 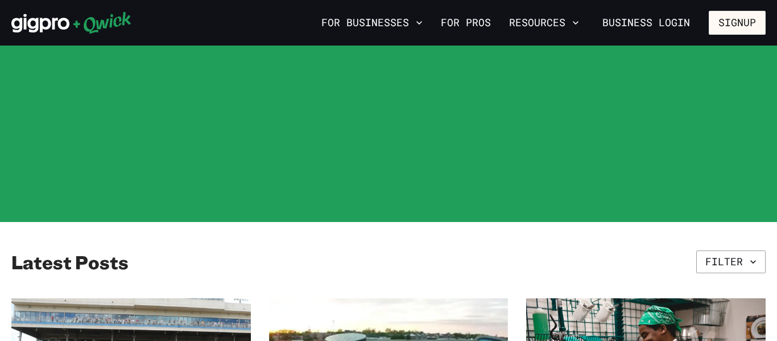 What do you see at coordinates (737, 23) in the screenshot?
I see `button: Signup` at bounding box center [737, 23].